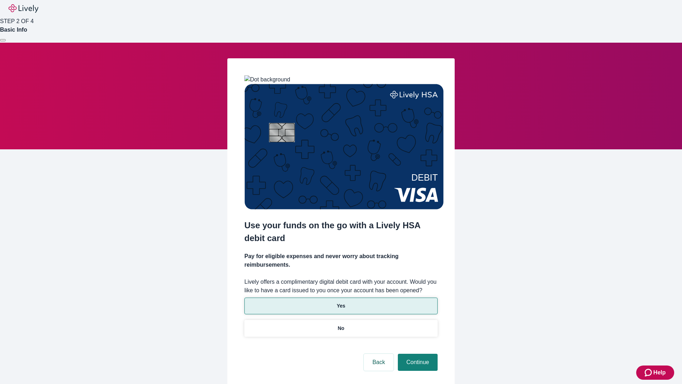  I want to click on img: Dot background, so click(267, 80).